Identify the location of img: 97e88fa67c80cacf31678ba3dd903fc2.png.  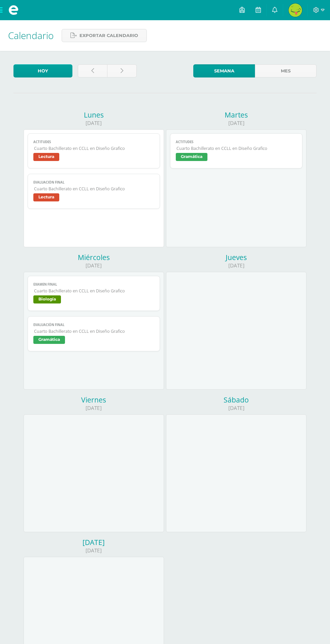
(295, 10).